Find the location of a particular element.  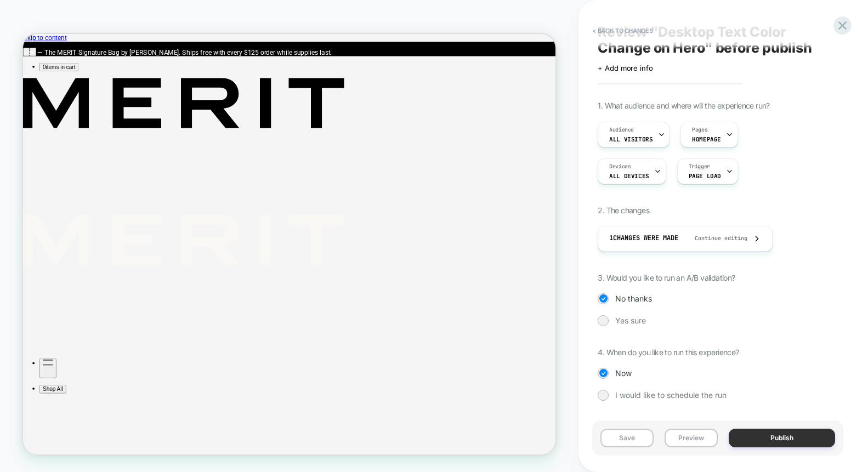

button: Show Mobile Menu is located at coordinates (33, 446).